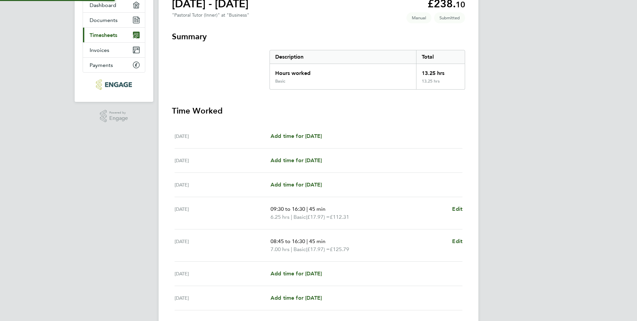  I want to click on span: 09:30 to 16:30, so click(288, 209).